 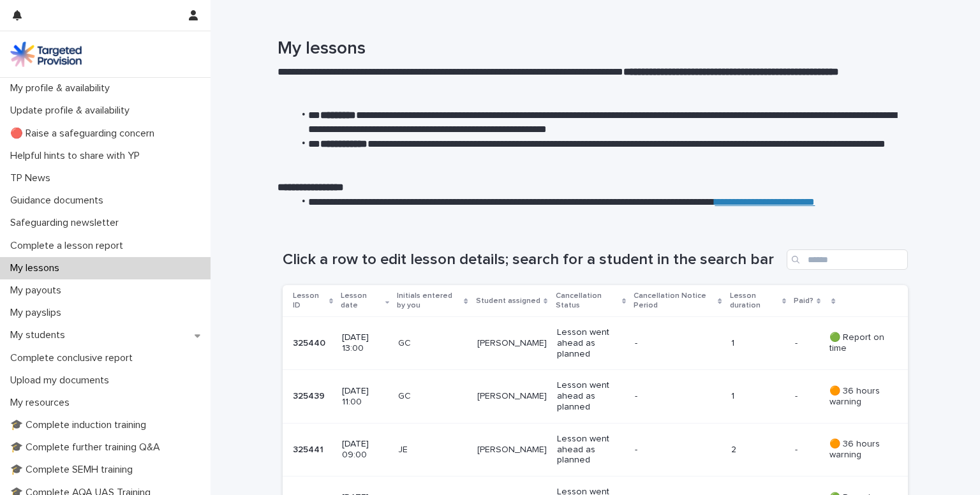 What do you see at coordinates (38, 290) in the screenshot?
I see `p: My payouts` at bounding box center [38, 290].